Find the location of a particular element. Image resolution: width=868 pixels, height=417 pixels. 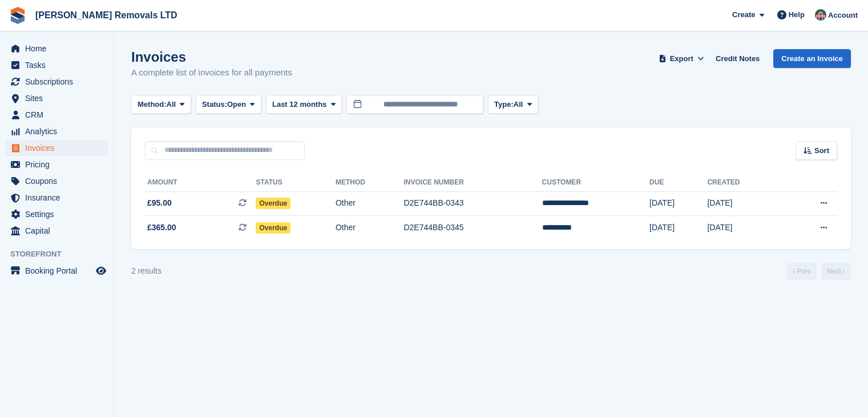

span: Coupons is located at coordinates (59, 181).